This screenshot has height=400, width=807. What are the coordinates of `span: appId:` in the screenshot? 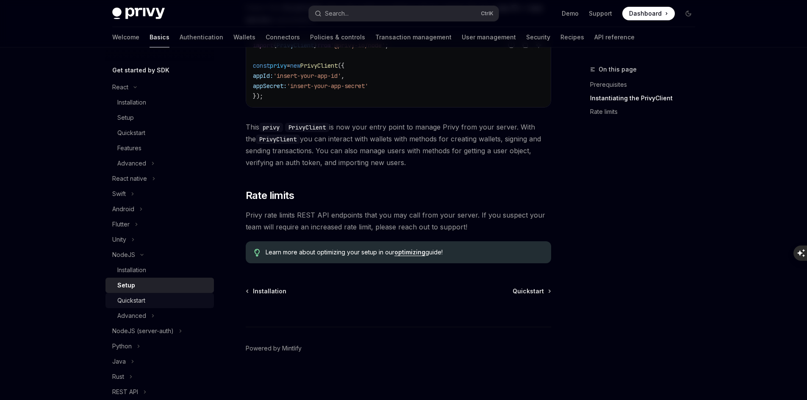 It's located at (263, 76).